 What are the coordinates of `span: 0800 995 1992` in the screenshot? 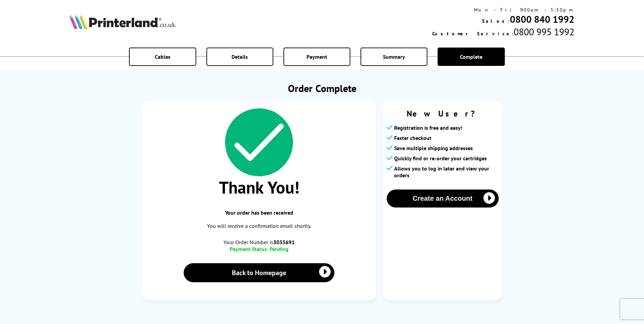 It's located at (544, 31).